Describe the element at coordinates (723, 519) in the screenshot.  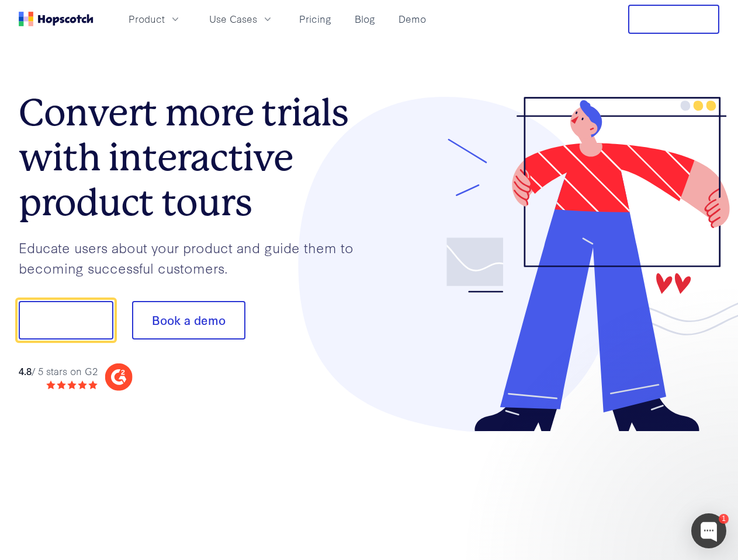
I see `div: 1` at that location.